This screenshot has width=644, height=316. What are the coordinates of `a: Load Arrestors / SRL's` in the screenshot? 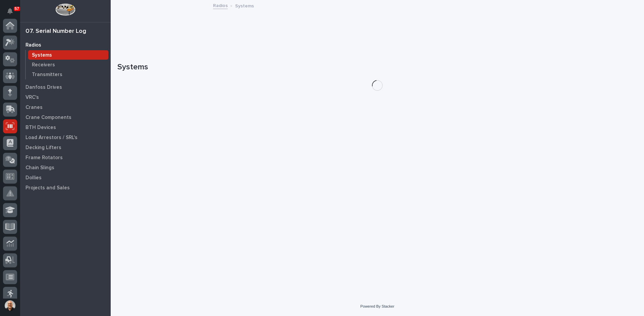 It's located at (66, 138).